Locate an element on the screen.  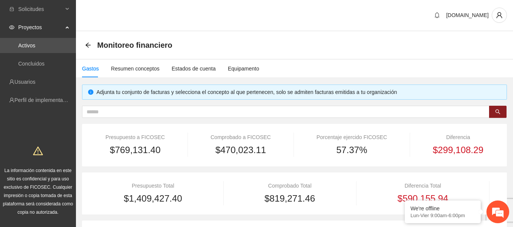
span: $590,155.94 is located at coordinates (422, 199).